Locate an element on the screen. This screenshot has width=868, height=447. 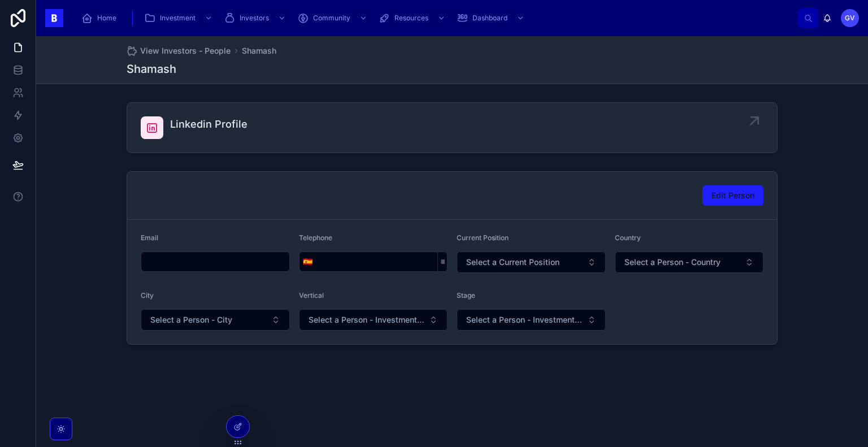
span: GV is located at coordinates (850, 18).